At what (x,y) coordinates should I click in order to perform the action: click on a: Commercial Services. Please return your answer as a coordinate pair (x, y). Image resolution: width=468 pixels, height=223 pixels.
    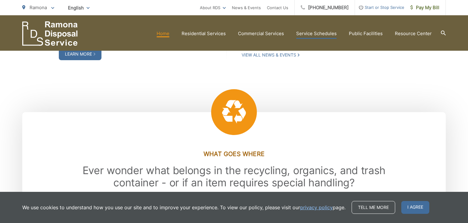
    Looking at the image, I should click on (261, 34).